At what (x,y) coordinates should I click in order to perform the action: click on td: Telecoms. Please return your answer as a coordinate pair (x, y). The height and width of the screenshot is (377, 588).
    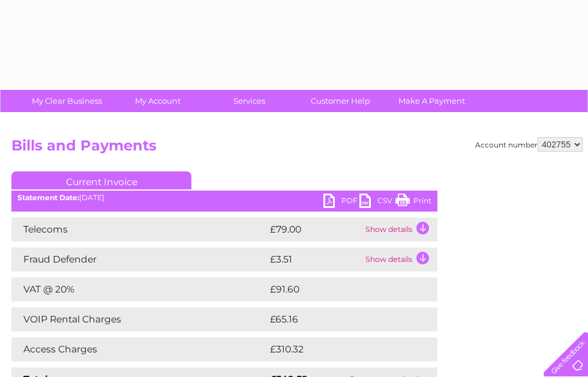
    Looking at the image, I should click on (139, 230).